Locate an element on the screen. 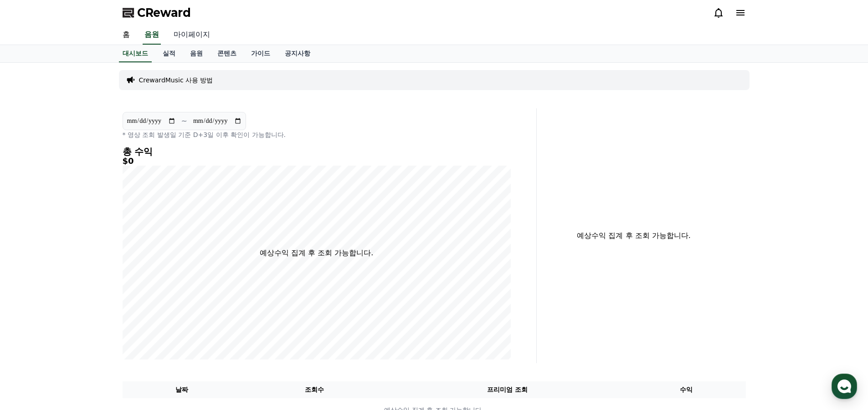  span: 설정 is located at coordinates (146, 306).